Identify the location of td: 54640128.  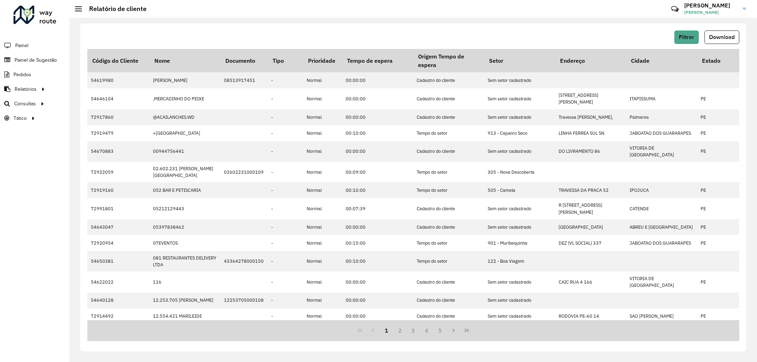
(118, 301).